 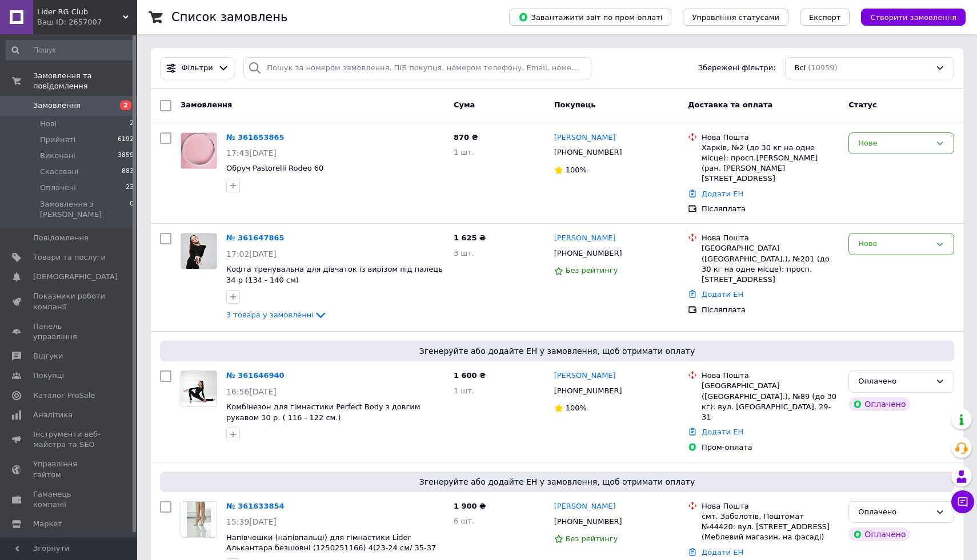 What do you see at coordinates (277, 314) in the screenshot?
I see `a: 3 товара у замовленні` at bounding box center [277, 314].